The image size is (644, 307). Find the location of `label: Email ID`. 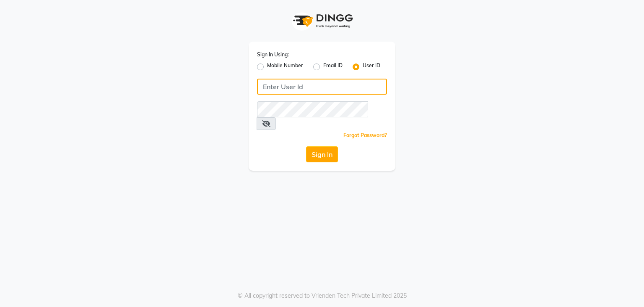

label: Email ID is located at coordinates (333, 67).